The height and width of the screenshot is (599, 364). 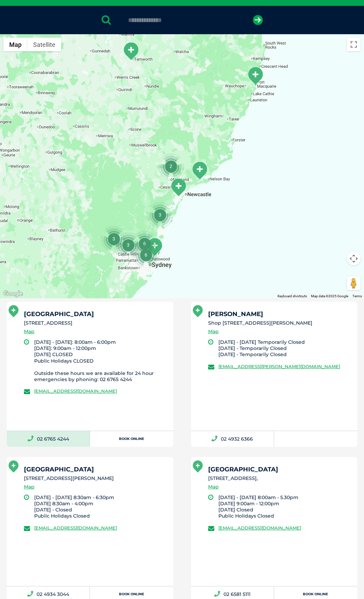 What do you see at coordinates (154, 247) in the screenshot?
I see `div: Brookvale` at bounding box center [154, 247].